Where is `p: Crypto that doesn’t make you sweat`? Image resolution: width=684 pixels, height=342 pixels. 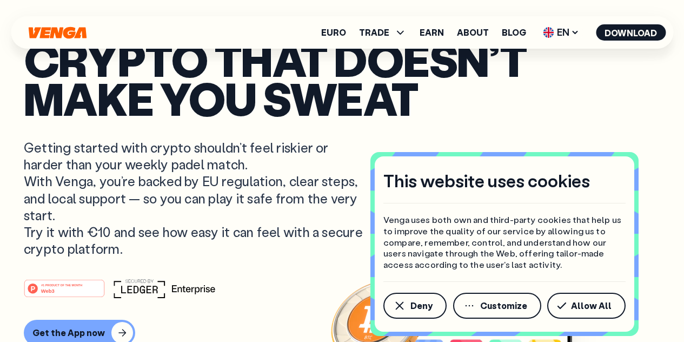 p: Crypto that doesn’t make you sweat is located at coordinates (342, 78).